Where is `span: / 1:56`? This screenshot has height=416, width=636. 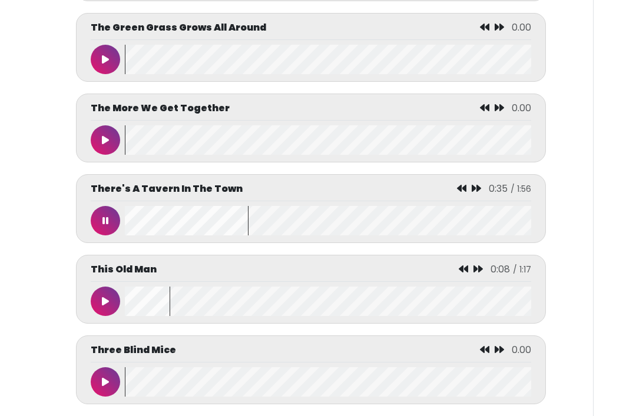
span: / 1:56 is located at coordinates (521, 189).